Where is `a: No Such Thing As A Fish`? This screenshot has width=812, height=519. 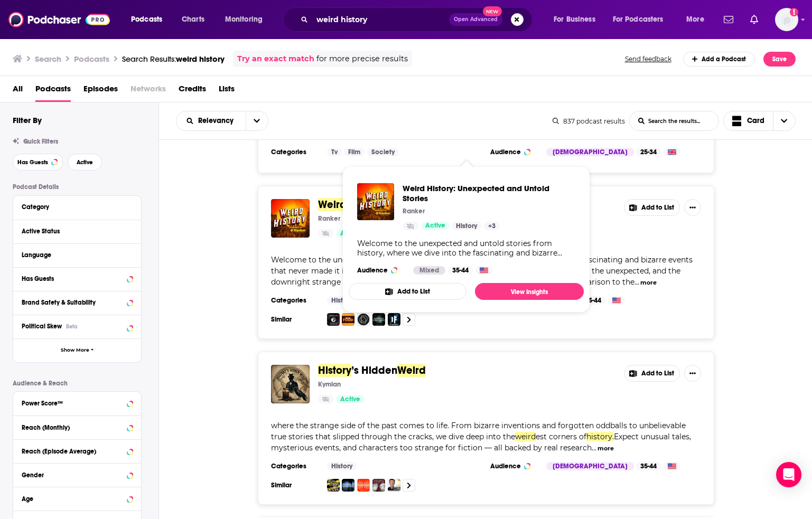 a: No Such Thing As A Fish is located at coordinates (334, 485).